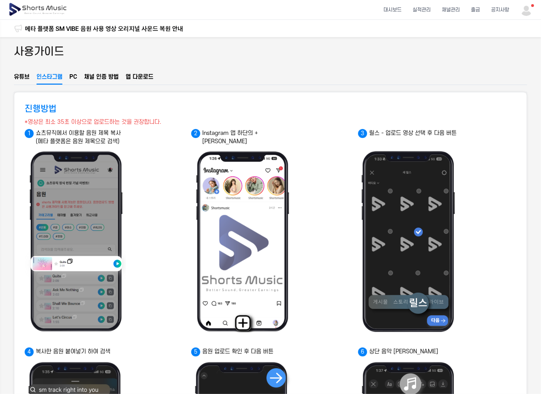  I want to click on div: *영상은 최소 35초 이상으로 업로드하는 것을 권장합니다., so click(93, 122).